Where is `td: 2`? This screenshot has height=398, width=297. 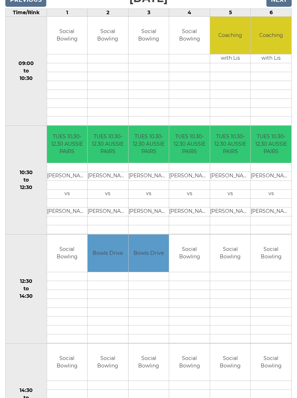
td: 2 is located at coordinates (108, 13).